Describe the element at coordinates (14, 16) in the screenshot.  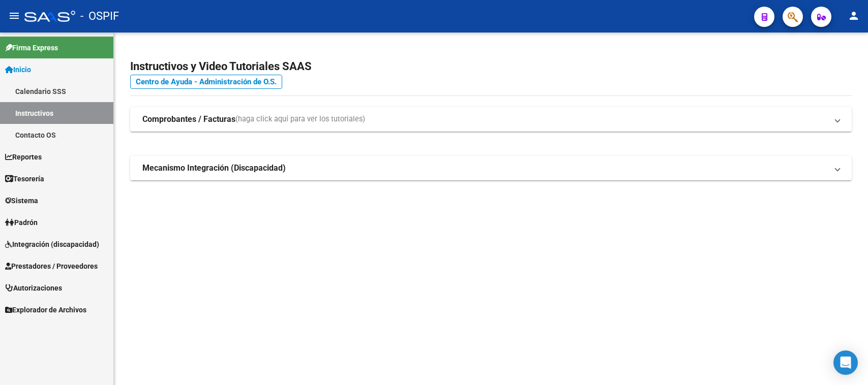
I see `mat-icon: menu` at that location.